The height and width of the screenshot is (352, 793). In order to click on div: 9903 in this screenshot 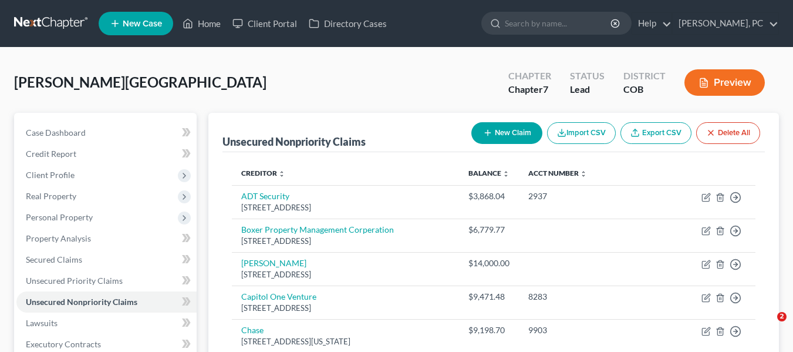, I will do `click(605, 330)`.